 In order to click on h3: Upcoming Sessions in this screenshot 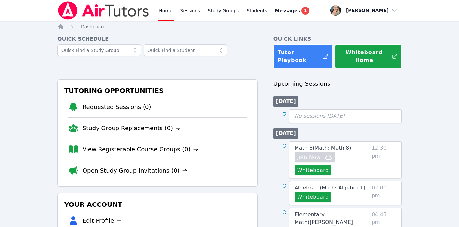, I will do `click(337, 84)`.